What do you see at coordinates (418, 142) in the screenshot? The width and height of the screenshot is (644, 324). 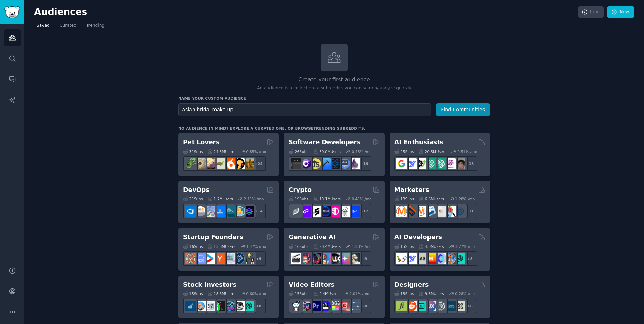 I see `h2: AI Enthusiasts` at bounding box center [418, 142].